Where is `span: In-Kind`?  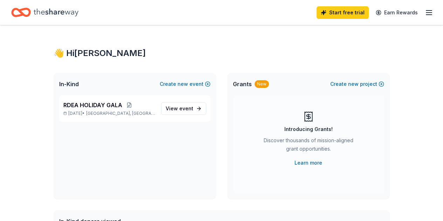 span: In-Kind is located at coordinates (69, 84).